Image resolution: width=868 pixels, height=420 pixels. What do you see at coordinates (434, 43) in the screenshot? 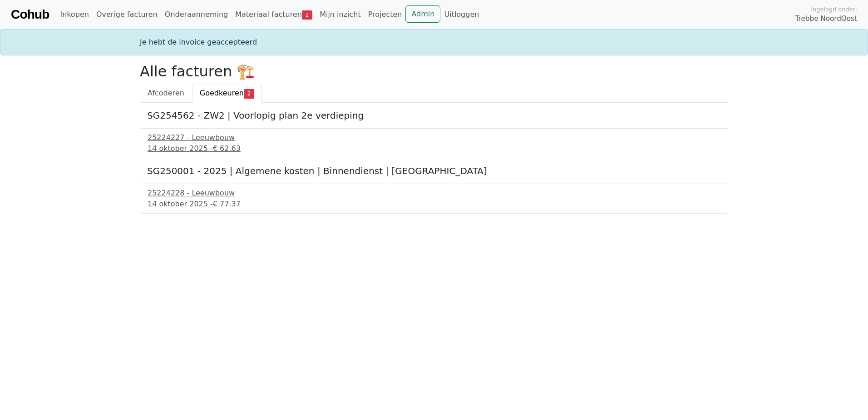
I see `div: Je hebt de invoice geaccepteerd` at bounding box center [434, 43].